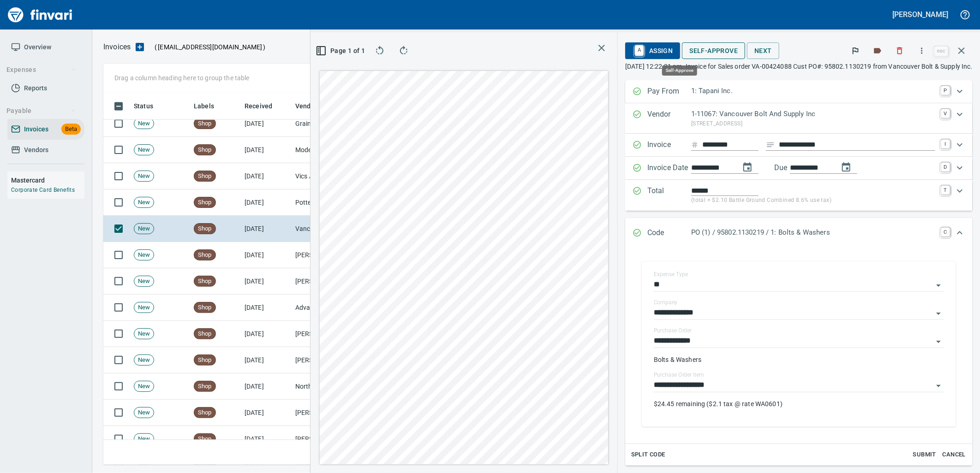 The image size is (980, 473). What do you see at coordinates (140, 47) in the screenshot?
I see `button: Upload an Invoice` at bounding box center [140, 47].